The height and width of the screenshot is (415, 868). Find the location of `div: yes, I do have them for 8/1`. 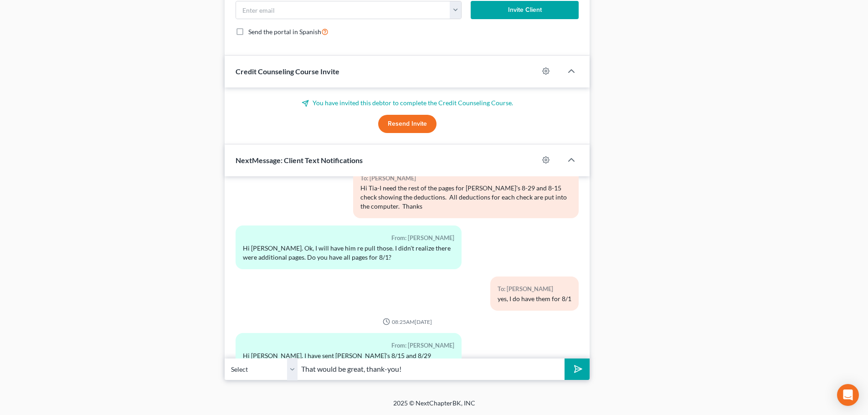

div: yes, I do have them for 8/1 is located at coordinates (534, 299).